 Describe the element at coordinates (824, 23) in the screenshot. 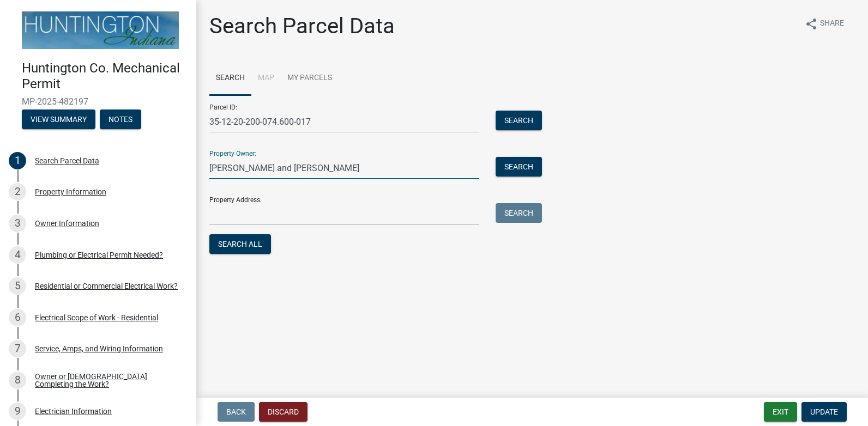

I see `button: shareShare` at that location.